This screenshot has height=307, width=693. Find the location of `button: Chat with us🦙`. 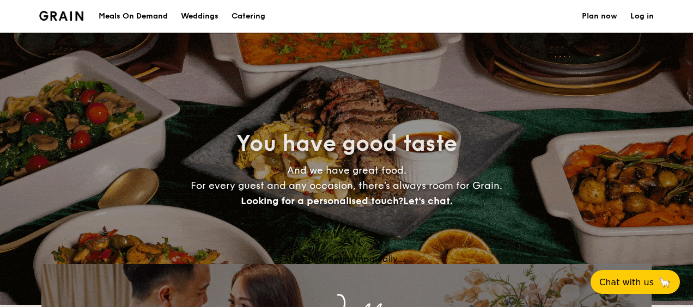

button: Chat with us🦙 is located at coordinates (635, 282).